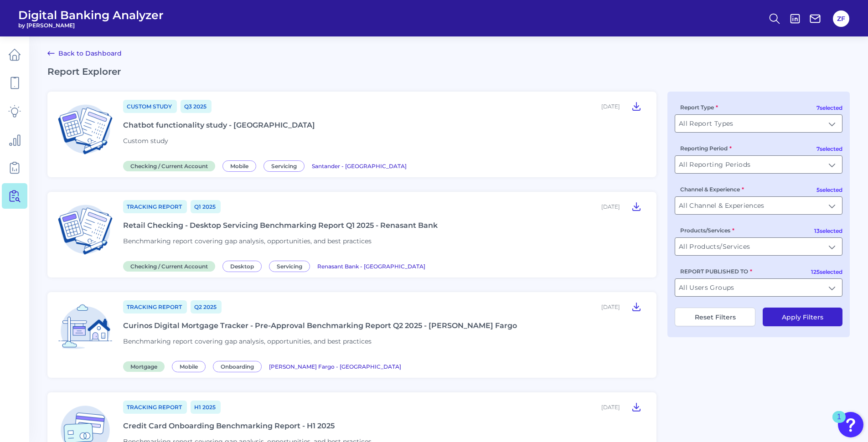  What do you see at coordinates (707, 230) in the screenshot?
I see `label: Products/Services` at bounding box center [707, 230].